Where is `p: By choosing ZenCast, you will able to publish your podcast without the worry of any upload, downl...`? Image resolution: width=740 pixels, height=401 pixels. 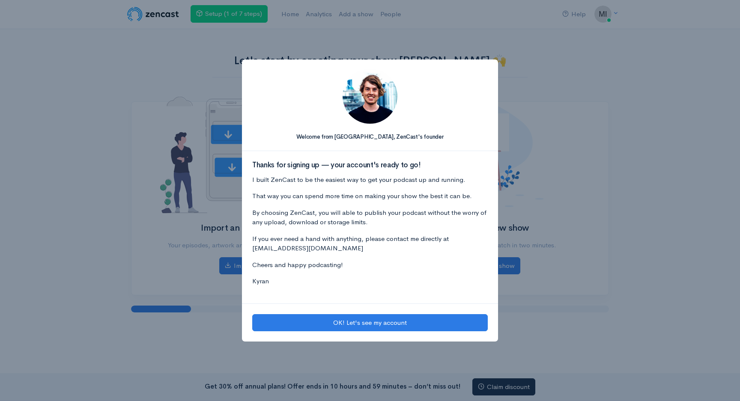
p: By choosing ZenCast, you will able to publish your podcast without the worry of any upload, downl... is located at coordinates (370, 217).